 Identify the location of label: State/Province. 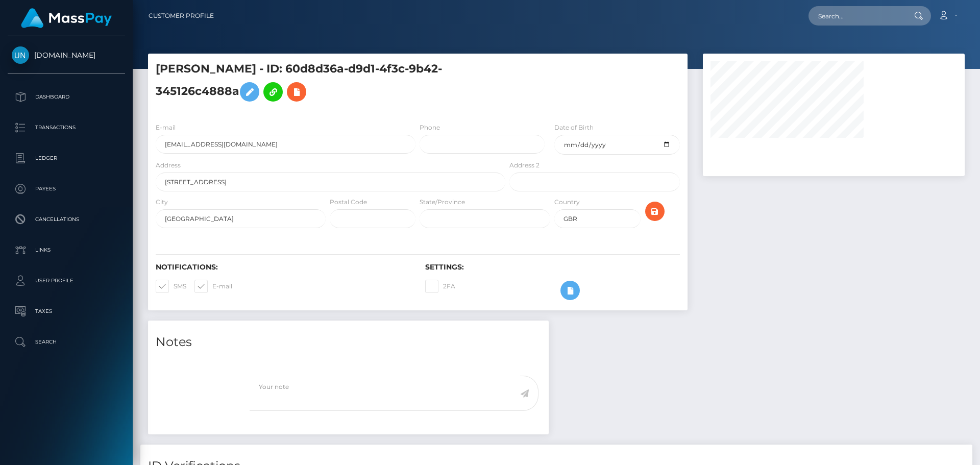
(442, 202).